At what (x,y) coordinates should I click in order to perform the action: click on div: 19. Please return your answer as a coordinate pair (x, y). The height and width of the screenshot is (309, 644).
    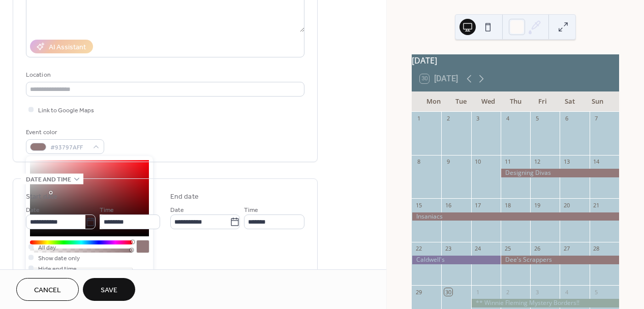
    Looking at the image, I should click on (537, 205).